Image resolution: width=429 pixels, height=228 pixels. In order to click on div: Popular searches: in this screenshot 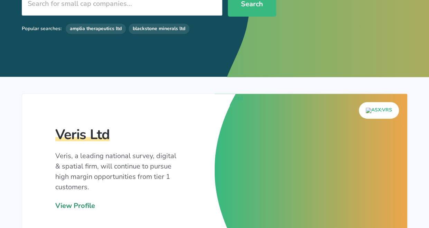, I will do `click(41, 29)`.